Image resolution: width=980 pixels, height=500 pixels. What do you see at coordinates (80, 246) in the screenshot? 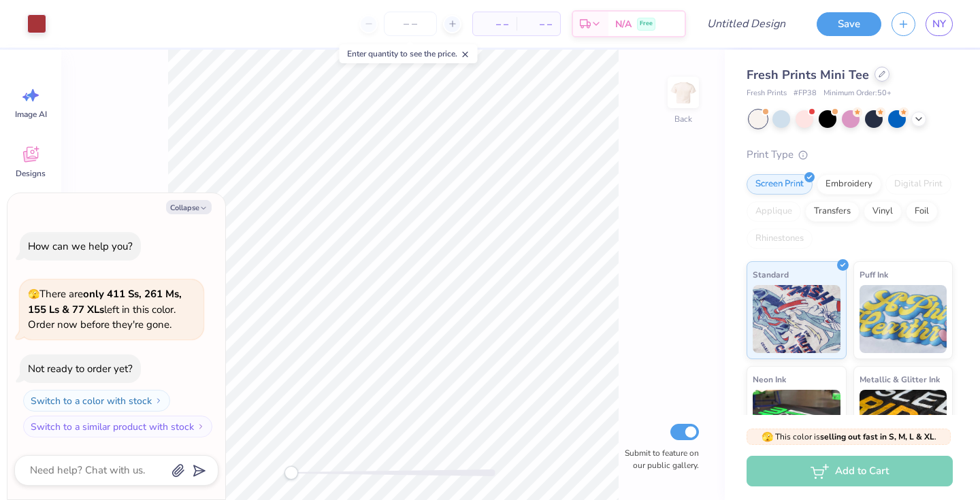
I see `div: How can we help you?` at bounding box center [80, 246].